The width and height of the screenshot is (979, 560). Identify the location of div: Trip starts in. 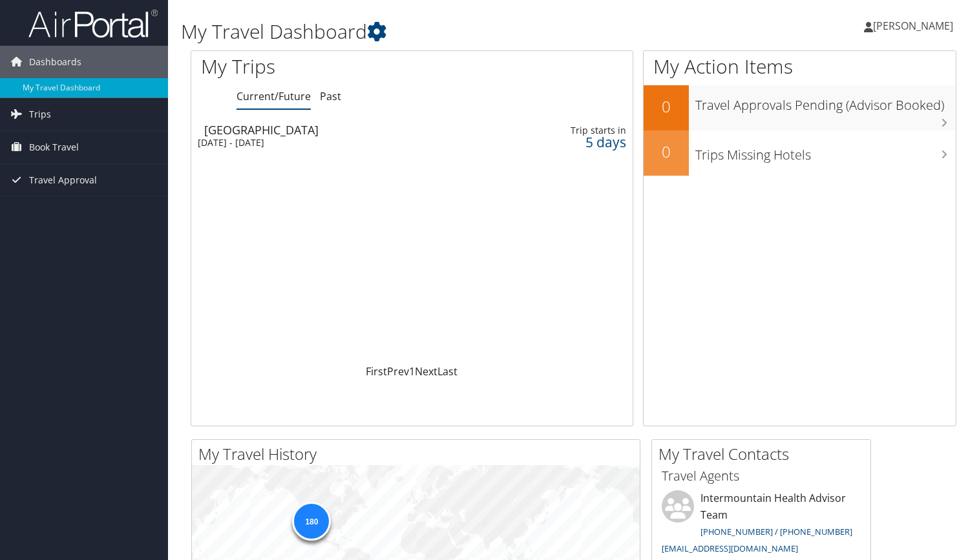
(580, 131).